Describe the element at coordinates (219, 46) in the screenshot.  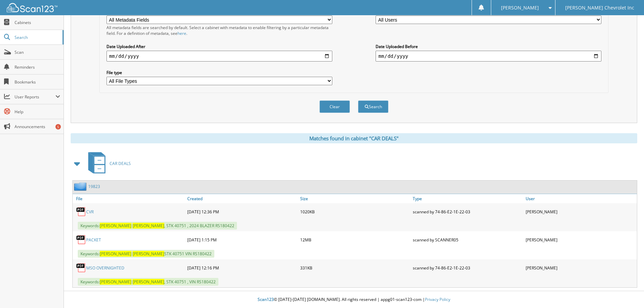
I see `label: Date Uploaded After` at that location.